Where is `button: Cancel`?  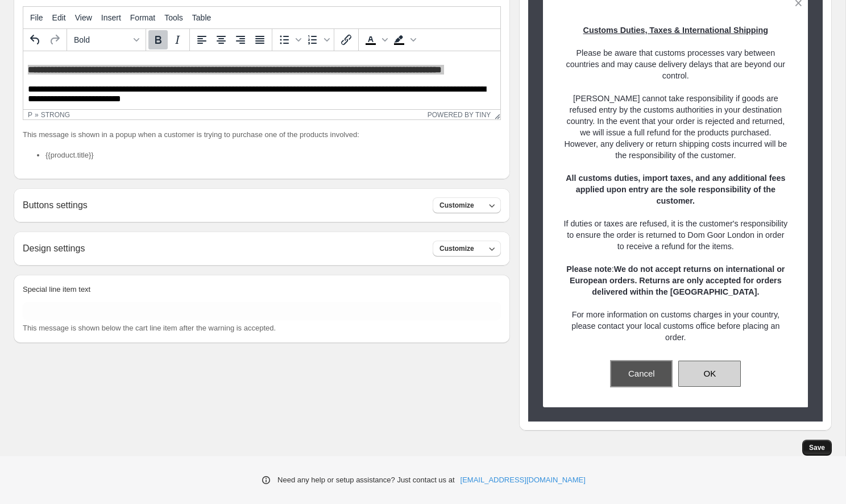 button: Cancel is located at coordinates (642, 374).